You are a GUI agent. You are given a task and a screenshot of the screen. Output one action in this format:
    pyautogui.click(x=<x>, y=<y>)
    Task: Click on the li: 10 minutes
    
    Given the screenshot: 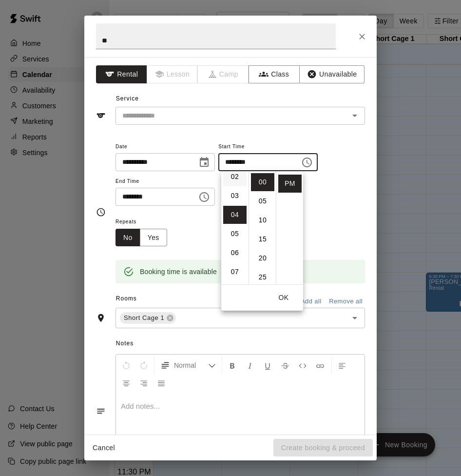 What is the action you would take?
    pyautogui.click(x=263, y=220)
    